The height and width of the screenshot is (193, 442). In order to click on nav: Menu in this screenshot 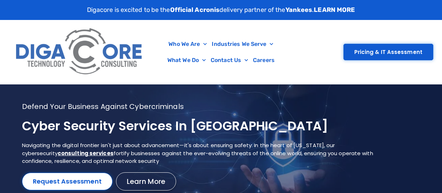, I will do `click(221, 52)`.